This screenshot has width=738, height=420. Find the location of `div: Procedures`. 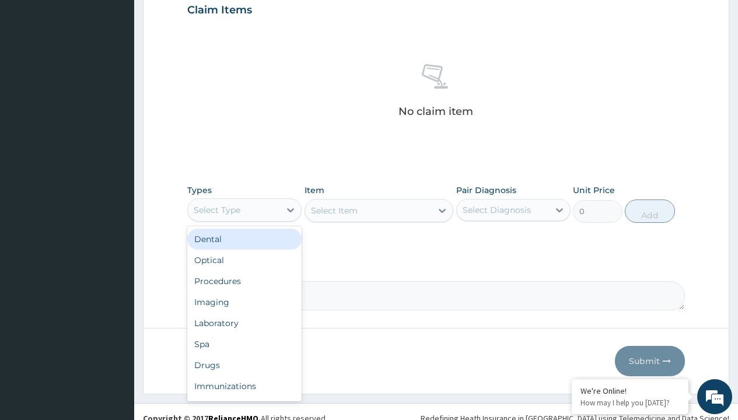

div: Procedures is located at coordinates (245, 281).